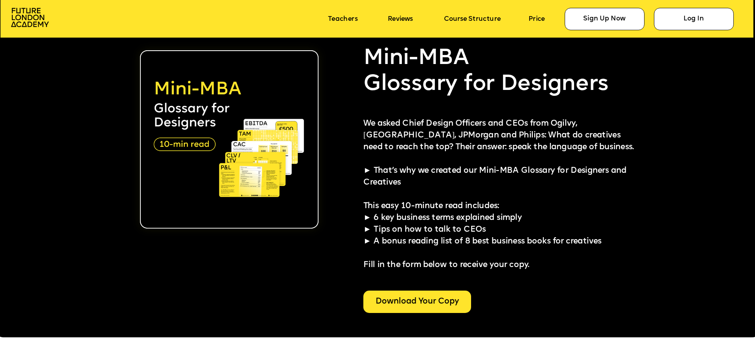  I want to click on a: Course Structure, so click(472, 19).